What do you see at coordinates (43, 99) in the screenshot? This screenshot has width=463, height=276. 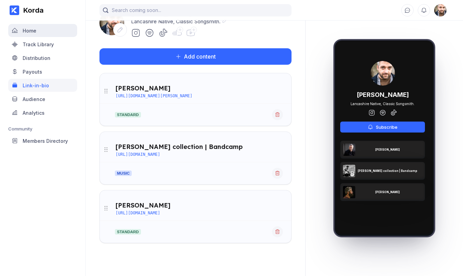 I see `a: Audience` at bounding box center [43, 99].